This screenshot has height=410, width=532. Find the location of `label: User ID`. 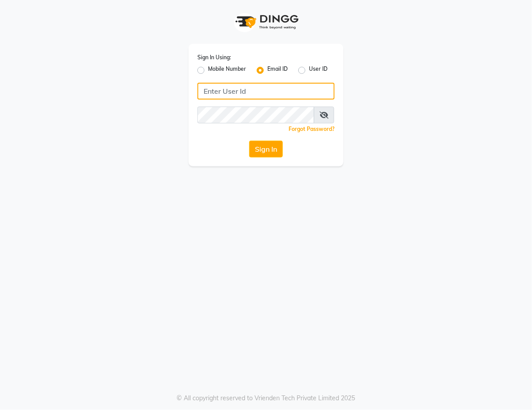

label: User ID is located at coordinates (319, 71).